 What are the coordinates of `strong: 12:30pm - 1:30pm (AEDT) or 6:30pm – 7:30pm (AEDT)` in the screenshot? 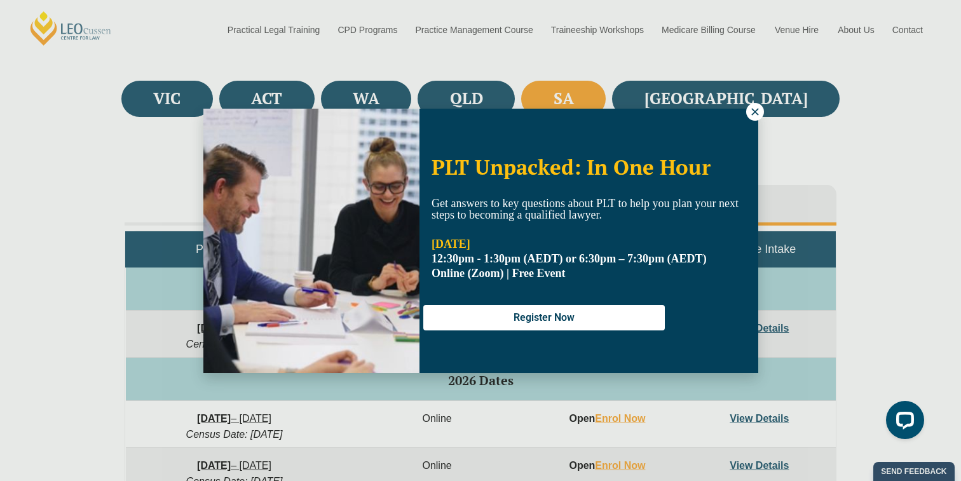 It's located at (569, 259).